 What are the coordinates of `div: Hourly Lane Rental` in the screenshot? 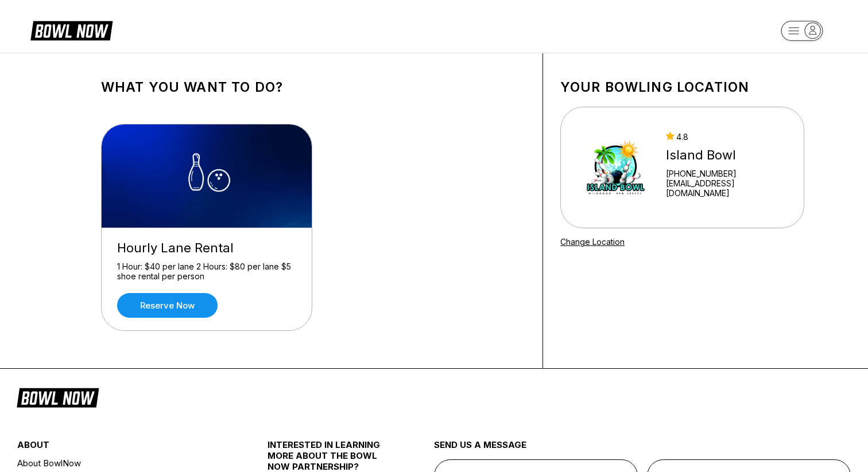 It's located at (207, 248).